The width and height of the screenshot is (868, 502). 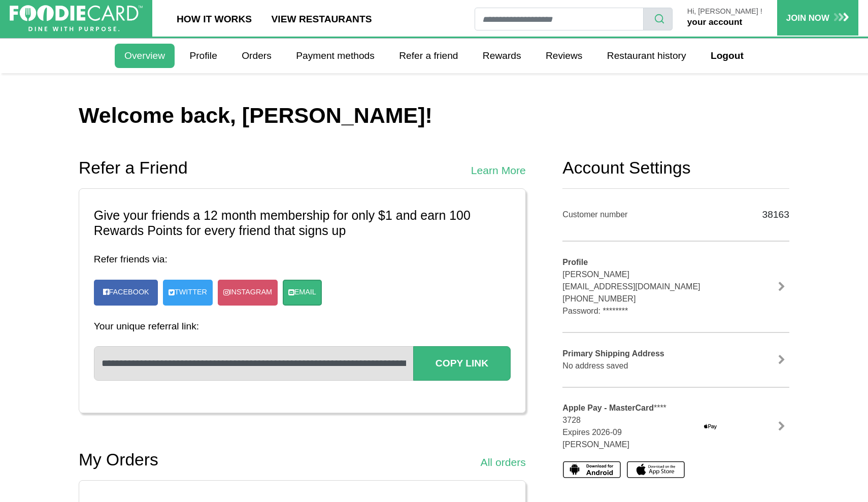 I want to click on a: All orders, so click(x=503, y=462).